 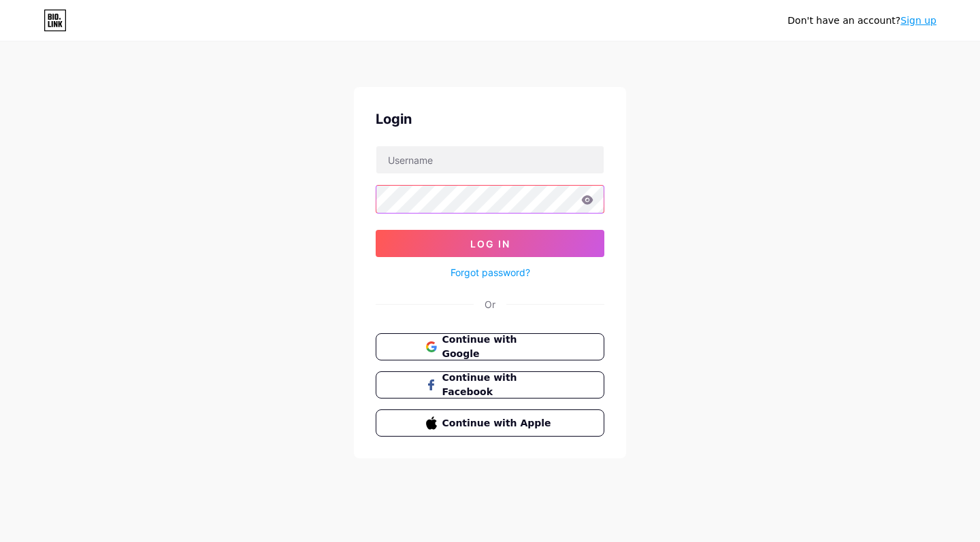 I want to click on input: Username, so click(x=490, y=160).